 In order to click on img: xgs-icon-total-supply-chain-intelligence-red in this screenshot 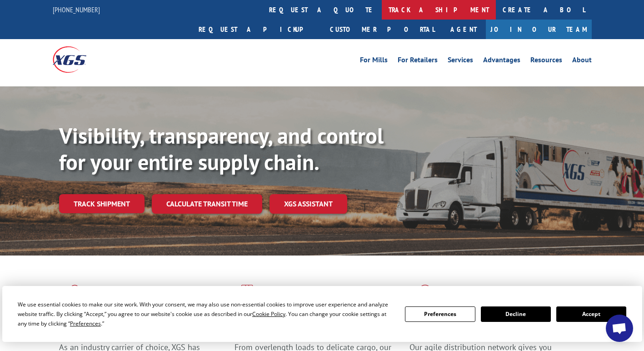, I will do `click(73, 296)`.